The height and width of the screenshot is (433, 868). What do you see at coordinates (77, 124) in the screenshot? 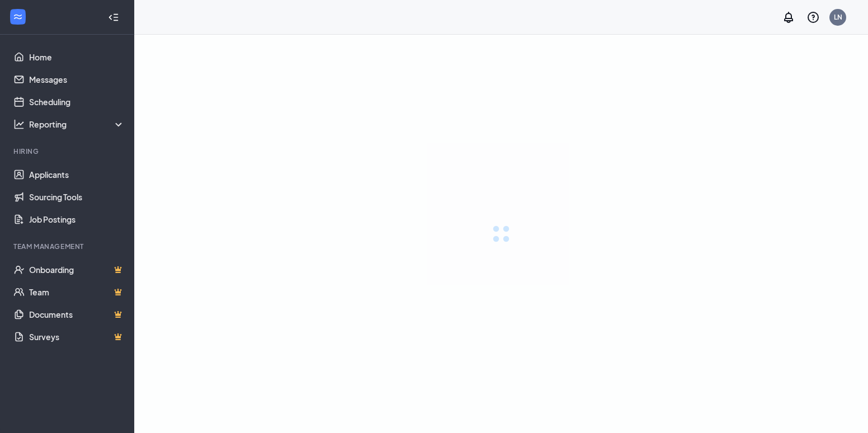
I see `div: Reporting` at bounding box center [77, 124].